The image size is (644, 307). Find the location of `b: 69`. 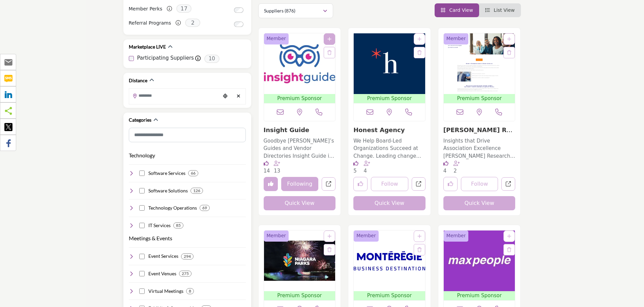

b: 69 is located at coordinates (204, 208).